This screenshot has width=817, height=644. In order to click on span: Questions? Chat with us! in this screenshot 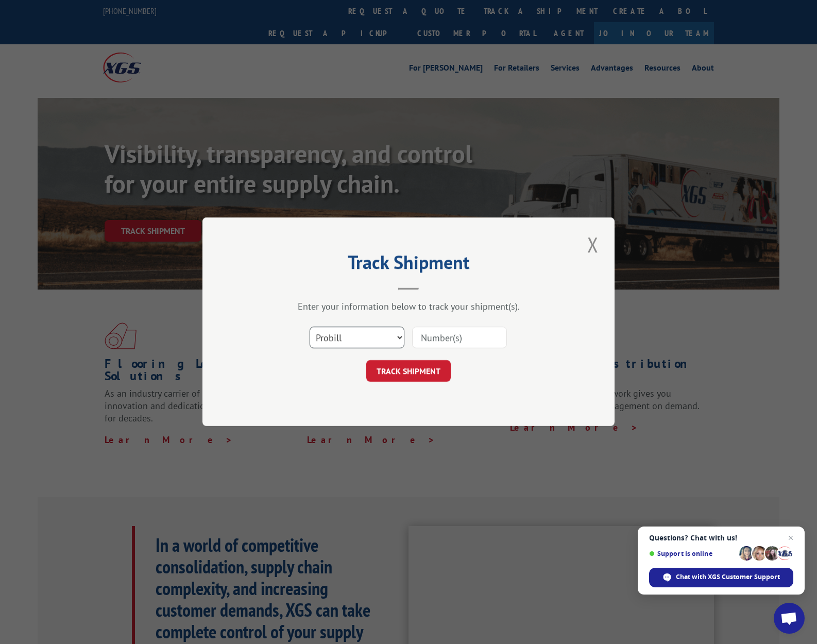, I will do `click(722, 538)`.